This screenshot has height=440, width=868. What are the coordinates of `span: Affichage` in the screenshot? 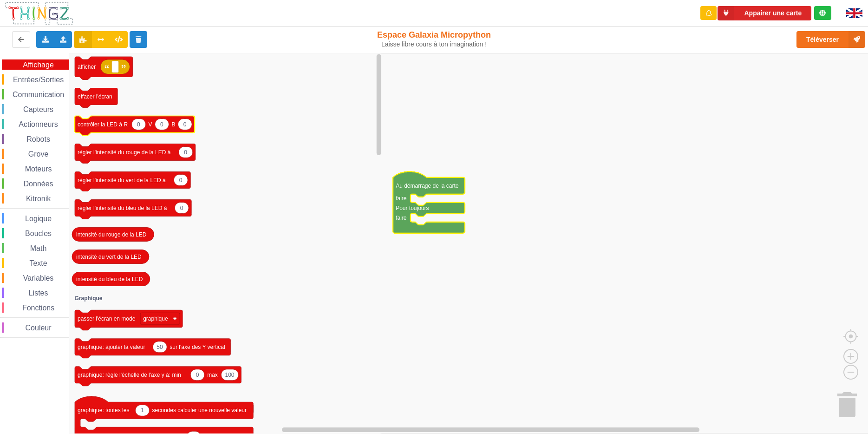 It's located at (38, 64).